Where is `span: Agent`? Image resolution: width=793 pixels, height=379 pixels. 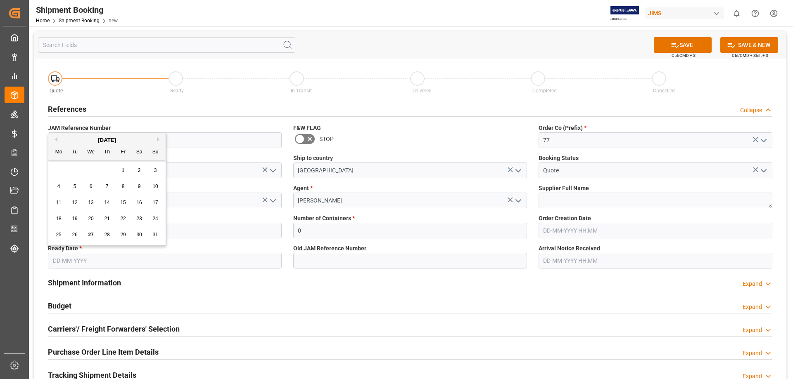 span: Agent is located at coordinates (303, 188).